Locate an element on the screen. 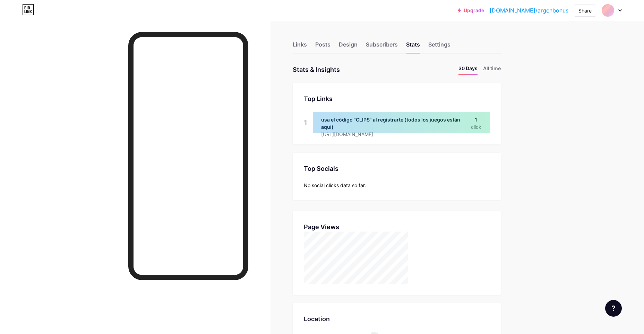 This screenshot has width=644, height=334. div: Design is located at coordinates (348, 47).